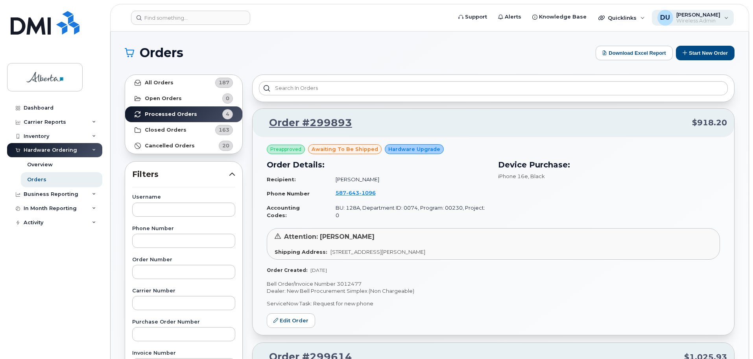 This screenshot has width=753, height=359. I want to click on span: iPhone 16e, so click(513, 176).